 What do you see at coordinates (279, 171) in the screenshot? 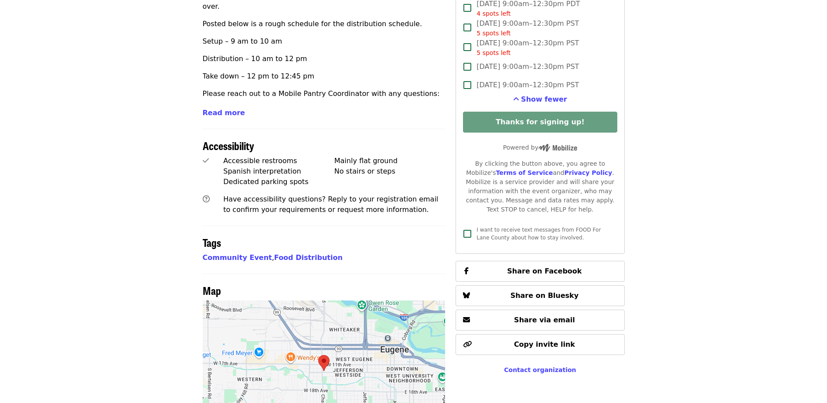
I see `div: Spanish interpretation` at bounding box center [279, 171].